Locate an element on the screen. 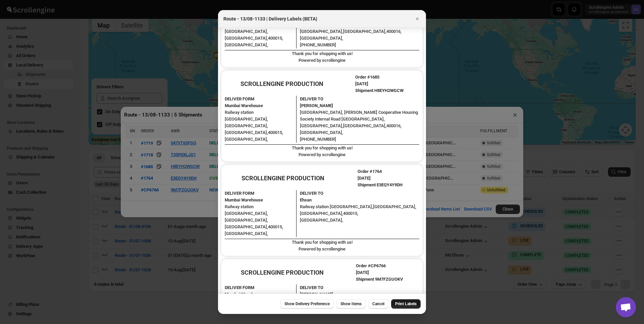 The image size is (644, 324). strong: Order #CP6766 is located at coordinates (371, 266).